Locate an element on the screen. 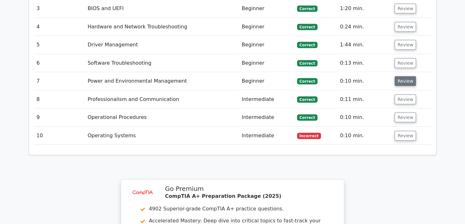  td: 0:13 min. is located at coordinates (365, 63).